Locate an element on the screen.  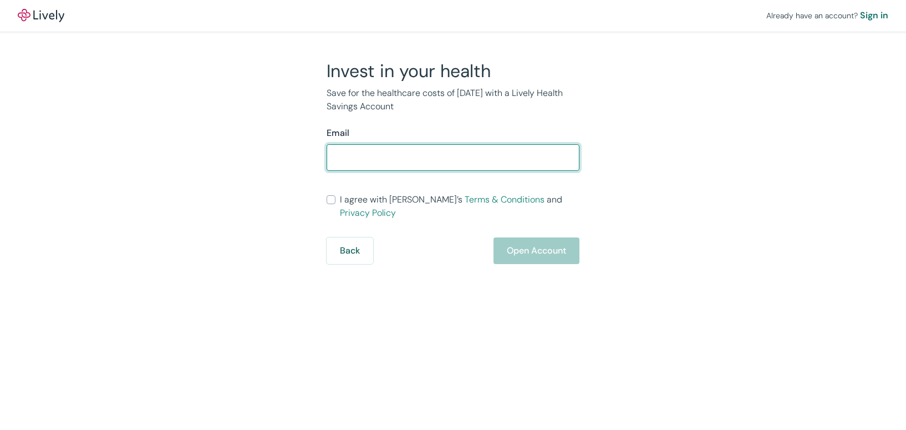
a: Terms & Conditions is located at coordinates (505, 199).